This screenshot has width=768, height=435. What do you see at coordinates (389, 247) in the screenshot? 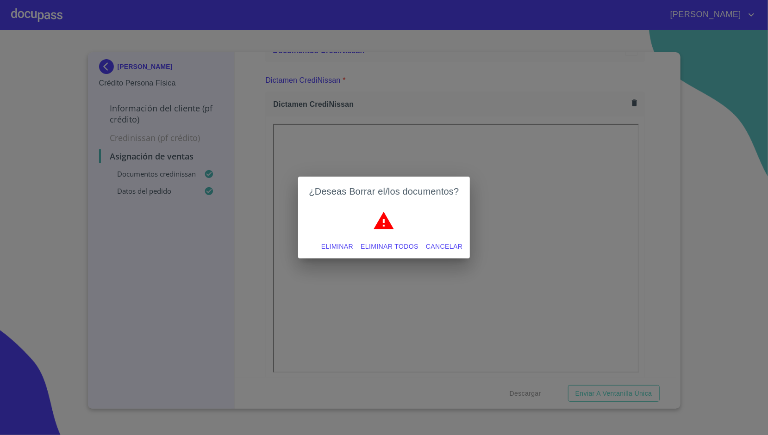
I see `button: Eliminar todos` at bounding box center [389, 247].